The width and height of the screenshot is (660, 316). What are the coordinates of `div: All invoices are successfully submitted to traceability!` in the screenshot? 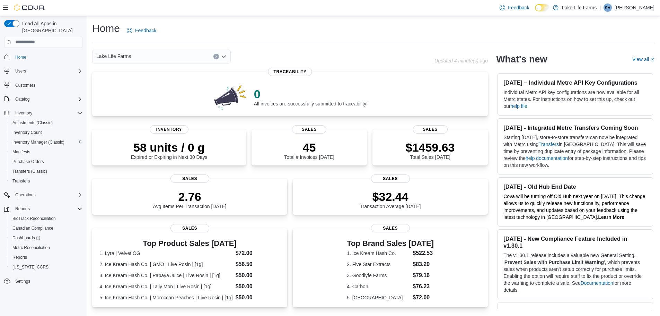 It's located at (311, 97).